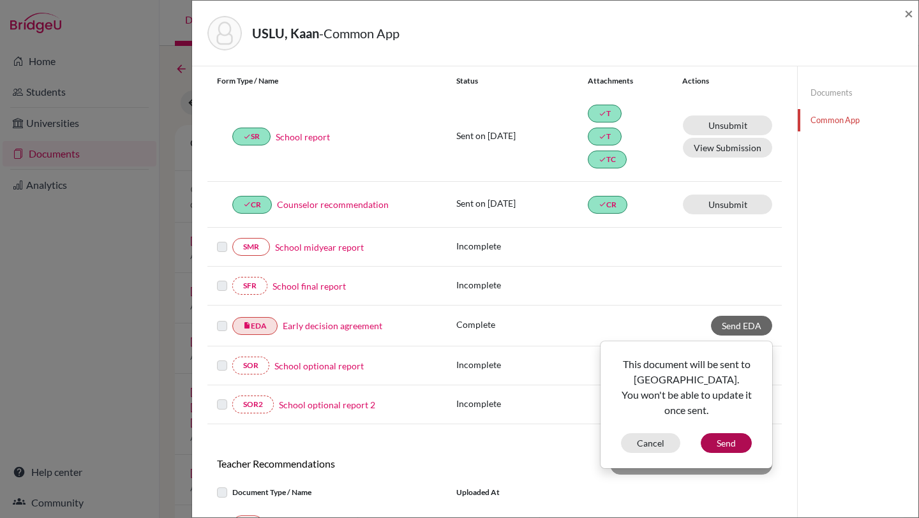 The image size is (919, 518). Describe the element at coordinates (728, 147) in the screenshot. I see `button: View Submission` at that location.